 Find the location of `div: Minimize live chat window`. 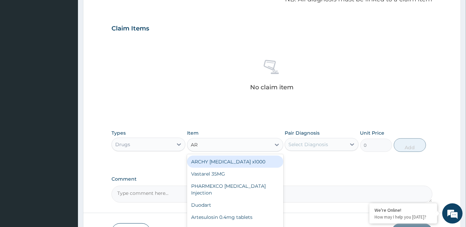

div: Minimize live chat window is located at coordinates (119, 12).